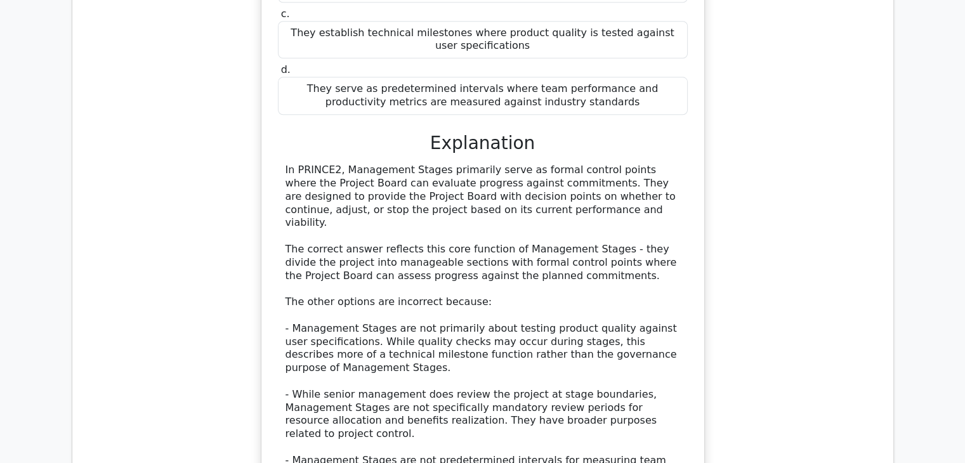 The height and width of the screenshot is (463, 965). Describe the element at coordinates (483, 96) in the screenshot. I see `div: They serve as predetermined intervals where team performance and productivity metrics are measure...` at that location.